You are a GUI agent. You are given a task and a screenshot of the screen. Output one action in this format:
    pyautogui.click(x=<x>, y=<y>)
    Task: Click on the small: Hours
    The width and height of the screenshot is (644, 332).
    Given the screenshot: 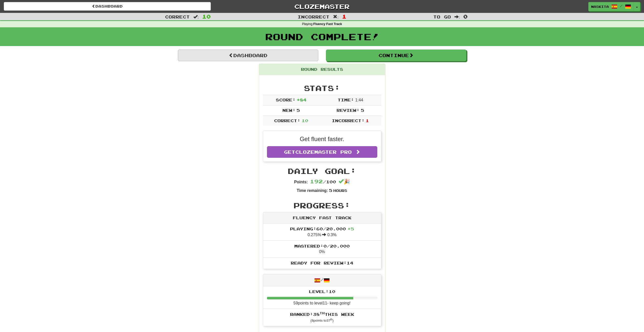 What is the action you would take?
    pyautogui.click(x=340, y=191)
    